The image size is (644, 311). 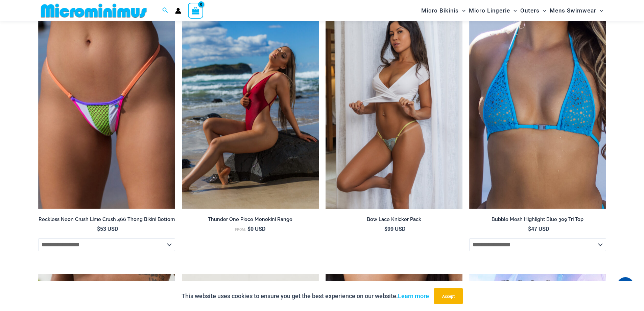 I want to click on a: Bubble Mesh Highlight Blue 309 Tri Top 4Bubble Mesh Highlight Blue 309 Tri Top 469 Thong 04Bubble..., so click(x=537, y=106).